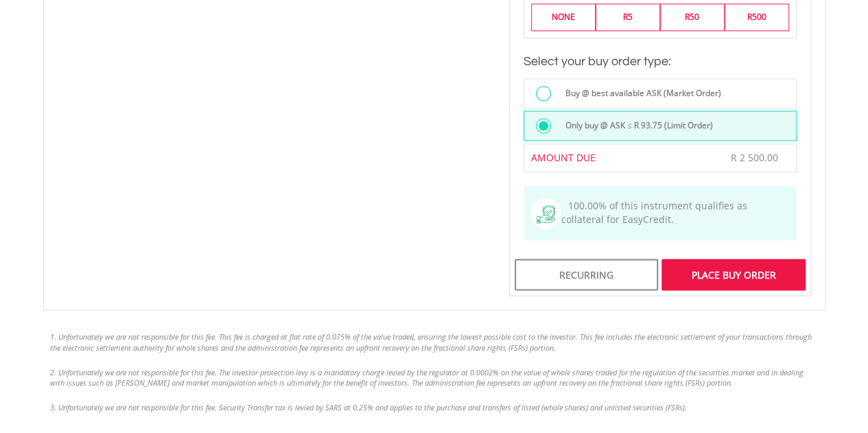 This screenshot has height=433, width=868. I want to click on label: Buy @ best available ASK (Market Order), so click(639, 94).